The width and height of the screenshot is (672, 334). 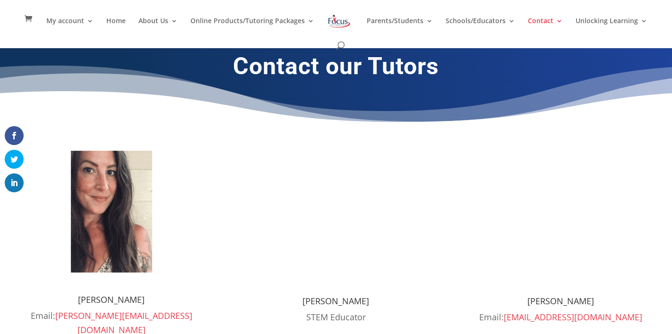 I want to click on h1: Contact our Tutors, so click(x=336, y=68).